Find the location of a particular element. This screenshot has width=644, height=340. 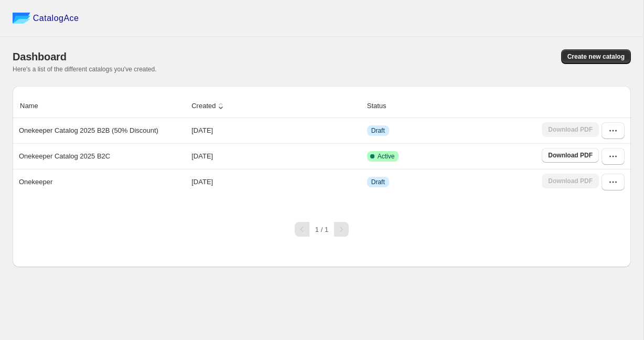

button: Status is located at coordinates (382, 106).